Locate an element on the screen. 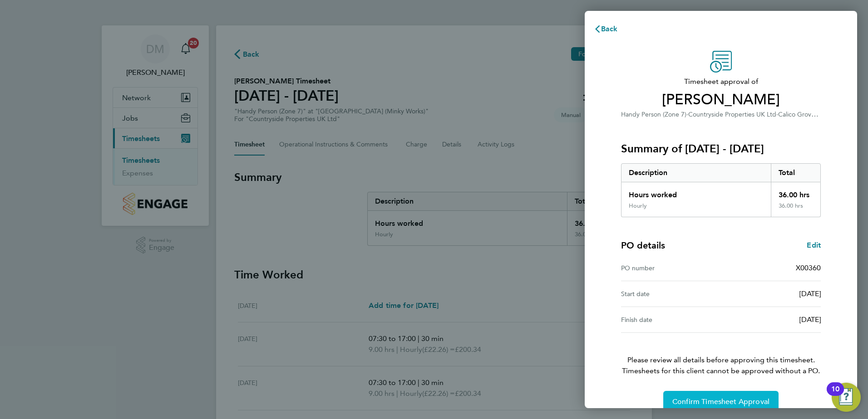 The width and height of the screenshot is (868, 419). span: X00360 is located at coordinates (807, 267).